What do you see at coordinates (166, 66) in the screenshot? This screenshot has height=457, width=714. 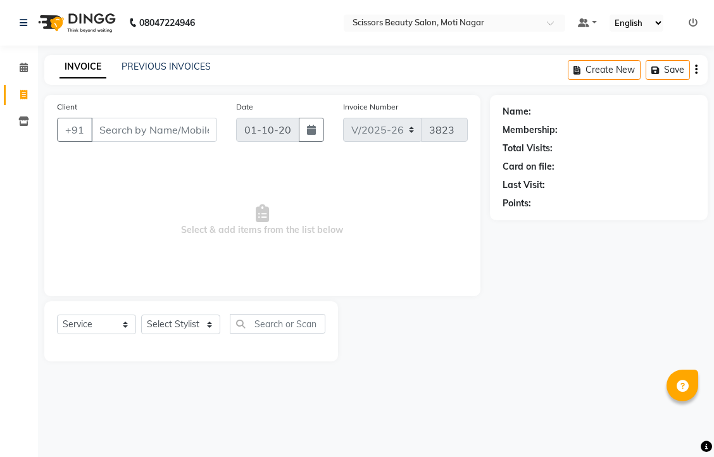 I see `a: PREVIOUS INVOICES` at bounding box center [166, 66].